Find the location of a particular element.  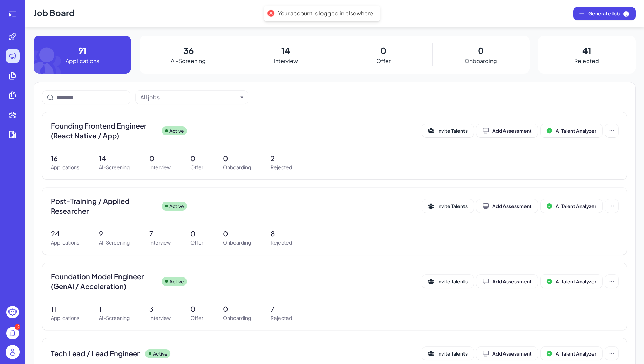

span: Generate Job is located at coordinates (609, 14).